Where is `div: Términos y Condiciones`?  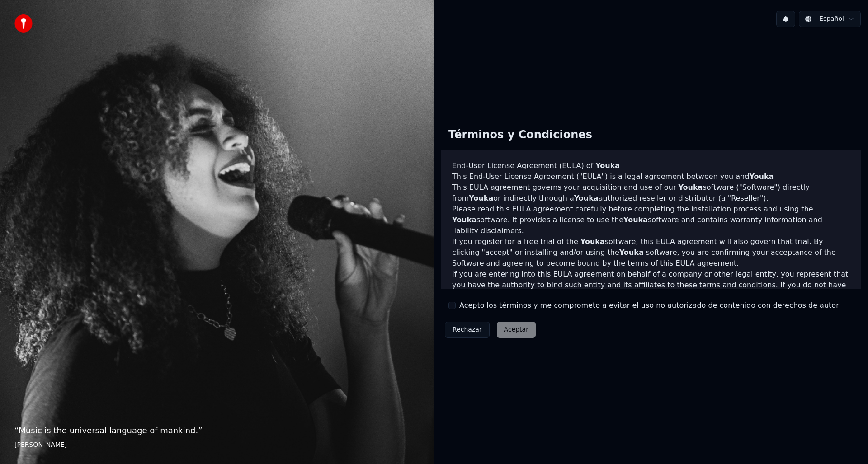
div: Términos y Condiciones is located at coordinates (520, 135).